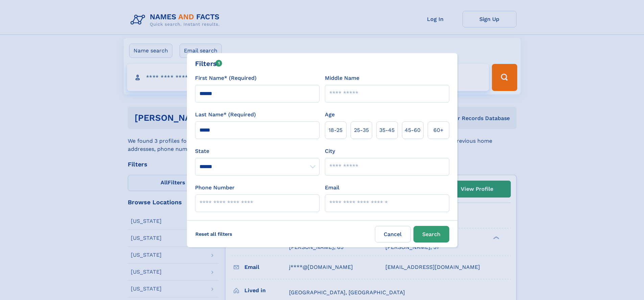 The width and height of the screenshot is (644, 300). I want to click on label: State, so click(257, 151).